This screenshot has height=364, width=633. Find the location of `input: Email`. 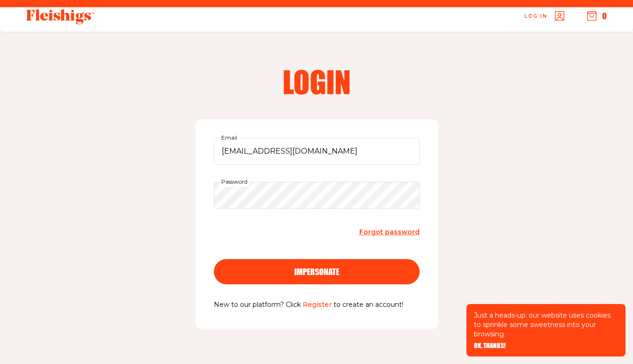

input: Email is located at coordinates (317, 151).